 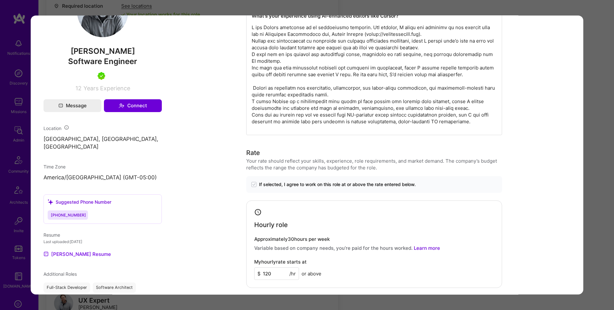 What do you see at coordinates (79, 202) in the screenshot?
I see `div: Suggested Phone Number` at bounding box center [79, 202].